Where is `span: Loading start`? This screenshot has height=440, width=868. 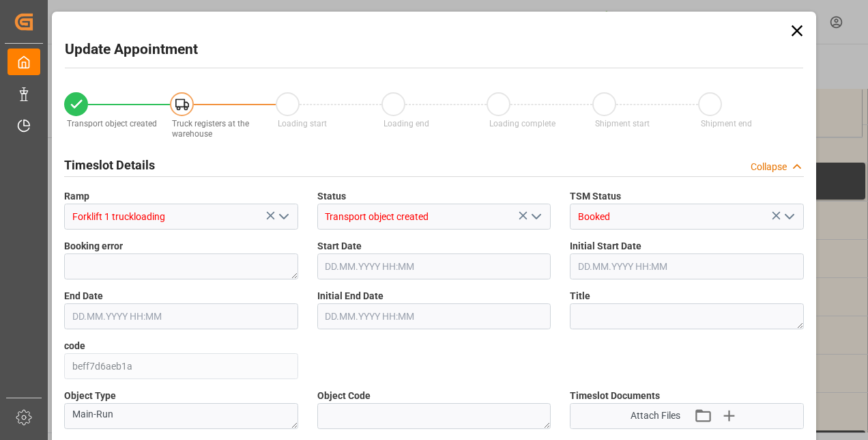 span: Loading start is located at coordinates (302, 124).